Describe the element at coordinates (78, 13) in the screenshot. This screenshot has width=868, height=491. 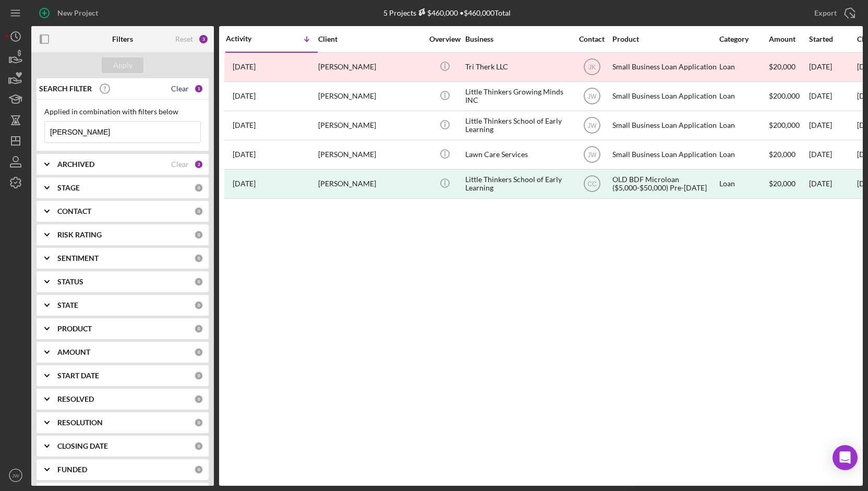
I see `div: New Project` at that location.